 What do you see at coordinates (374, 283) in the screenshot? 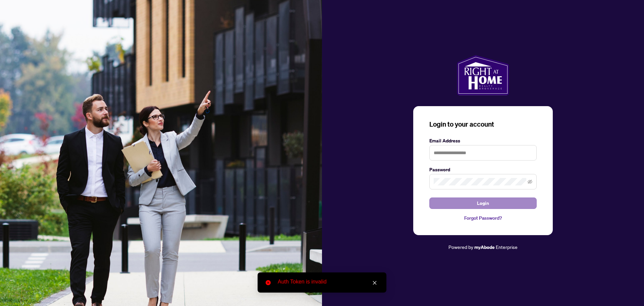
I see `span: close` at bounding box center [374, 283].